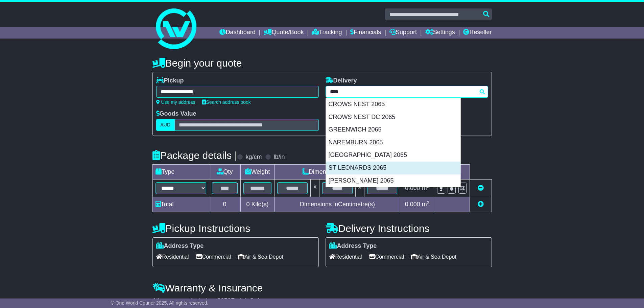 The width and height of the screenshot is (644, 308). Describe the element at coordinates (393, 168) in the screenshot. I see `div: ST LEONARDS 2065` at that location.